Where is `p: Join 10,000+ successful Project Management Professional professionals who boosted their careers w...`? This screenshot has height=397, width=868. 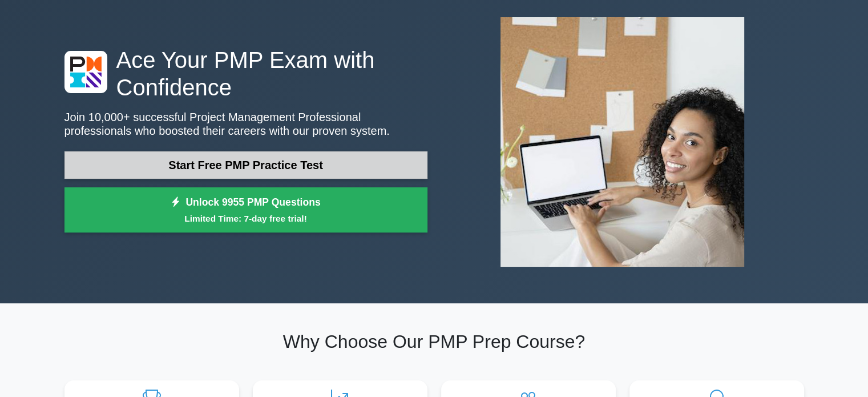
p: Join 10,000+ successful Project Management Professional professionals who boosted their careers w... is located at coordinates (246, 123).